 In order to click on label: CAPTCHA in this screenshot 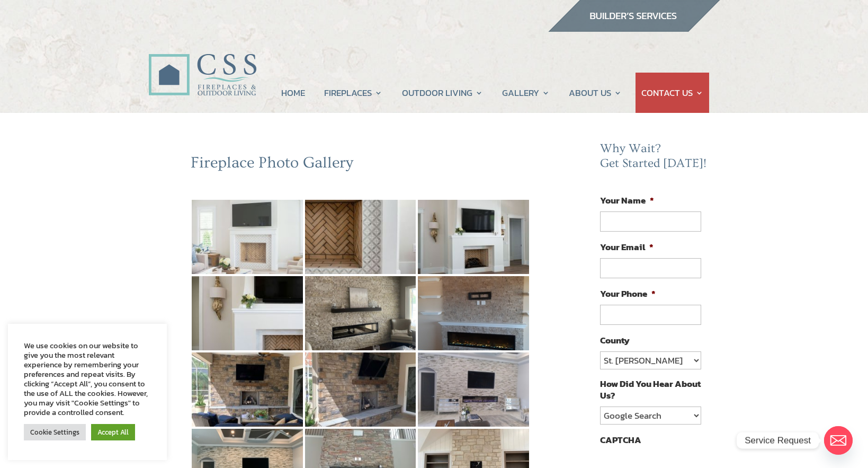, I will do `click(620, 440)`.